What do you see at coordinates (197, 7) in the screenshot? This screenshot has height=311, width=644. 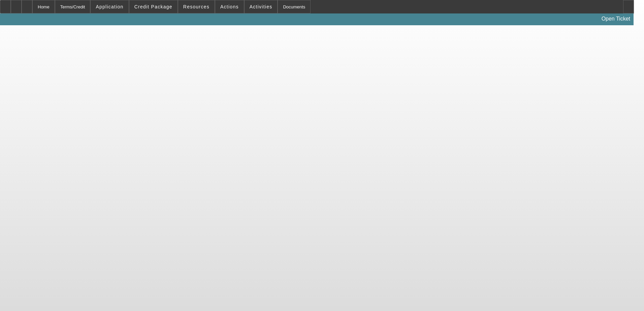 I see `span: Resources` at bounding box center [197, 7].